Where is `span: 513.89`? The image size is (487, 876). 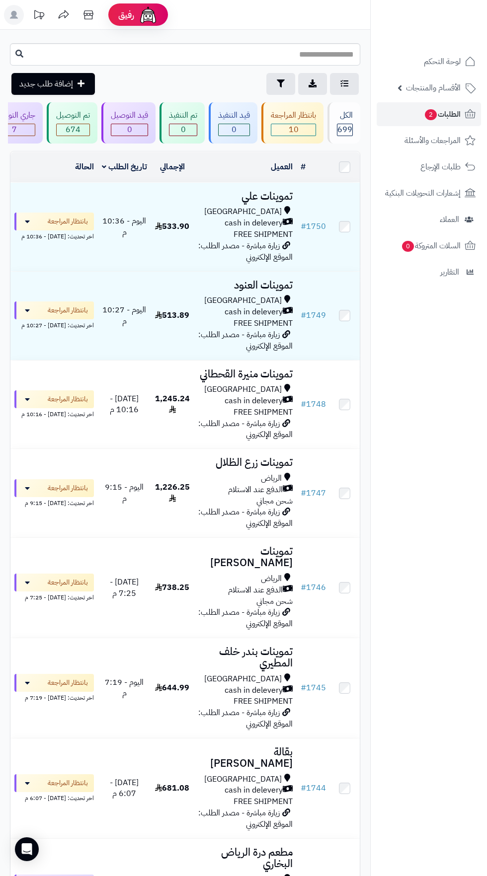
span: 513.89 is located at coordinates (172, 315).